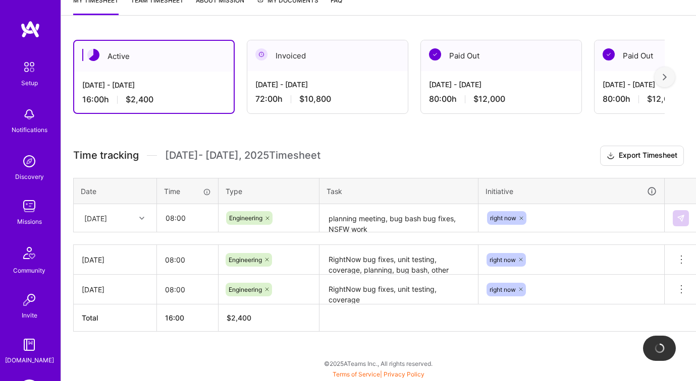  Describe the element at coordinates (261, 54) in the screenshot. I see `img: Invoiced` at that location.